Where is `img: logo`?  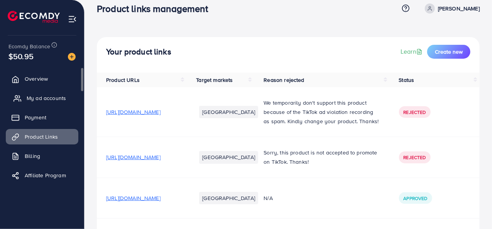 img: logo is located at coordinates (34, 17).